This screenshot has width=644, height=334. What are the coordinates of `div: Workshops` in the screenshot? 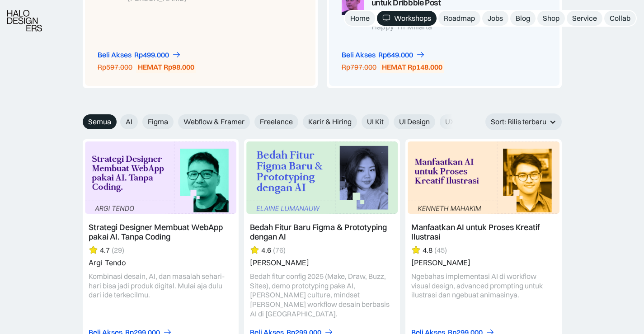 It's located at (412, 18).